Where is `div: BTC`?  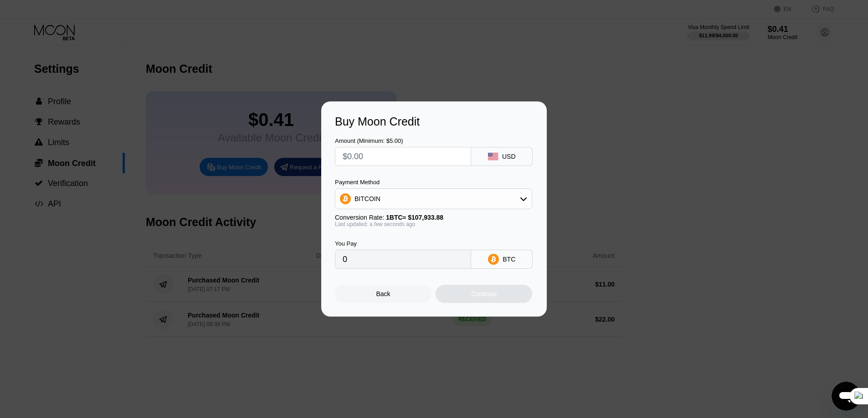
div: BTC is located at coordinates (509, 260).